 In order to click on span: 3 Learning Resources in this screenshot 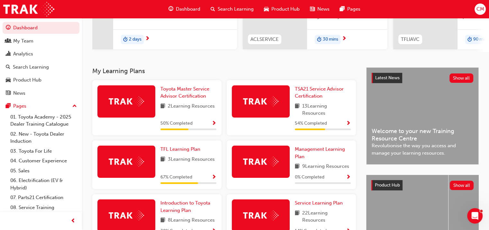, I will do `click(191, 159)`.